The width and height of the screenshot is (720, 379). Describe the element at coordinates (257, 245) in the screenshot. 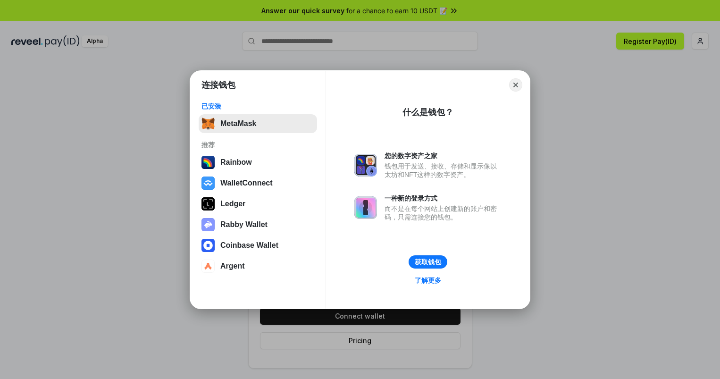

I see `button: Coinbase Wallet` at that location.